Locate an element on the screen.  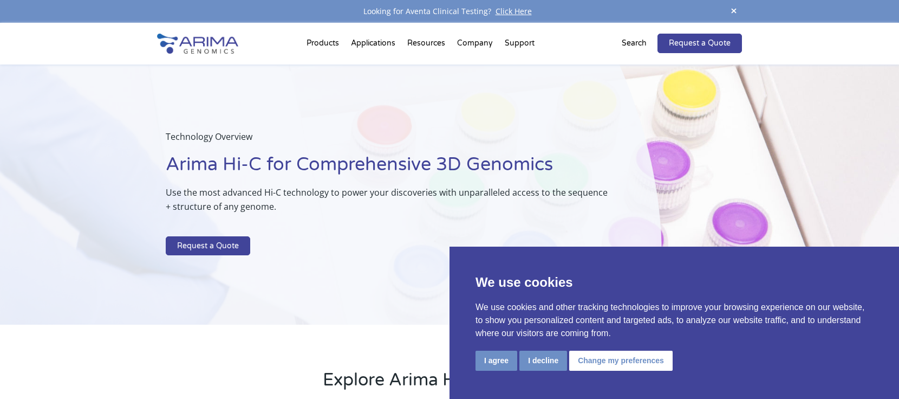
button: I decline is located at coordinates (543, 360).